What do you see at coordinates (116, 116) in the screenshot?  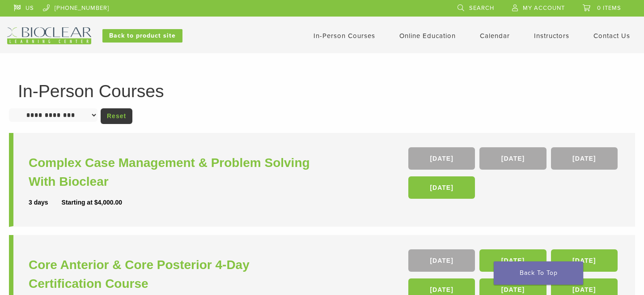 I see `a: Reset` at bounding box center [116, 116].